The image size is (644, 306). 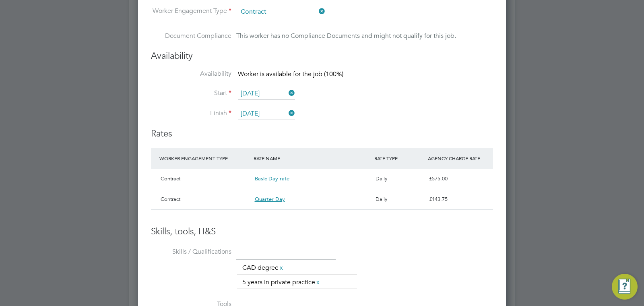 I want to click on label: Start, so click(x=191, y=93).